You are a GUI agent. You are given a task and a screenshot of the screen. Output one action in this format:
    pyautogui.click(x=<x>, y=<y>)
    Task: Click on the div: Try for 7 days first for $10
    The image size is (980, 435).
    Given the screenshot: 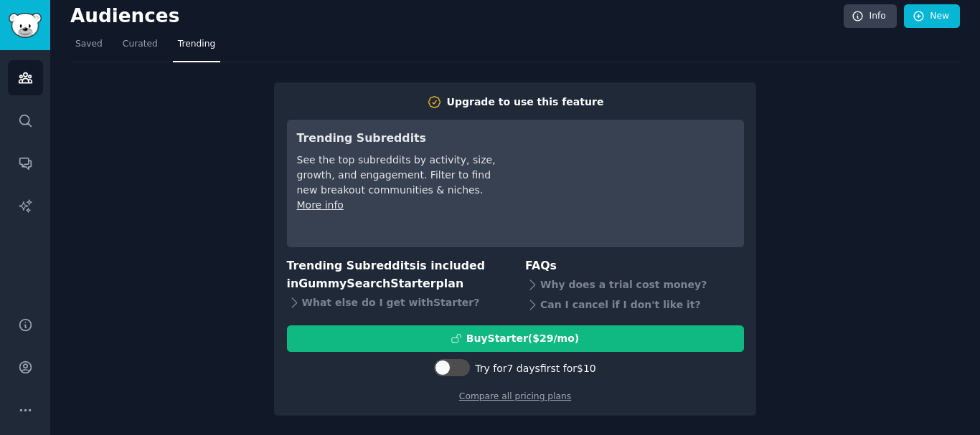 What is the action you would take?
    pyautogui.click(x=535, y=369)
    